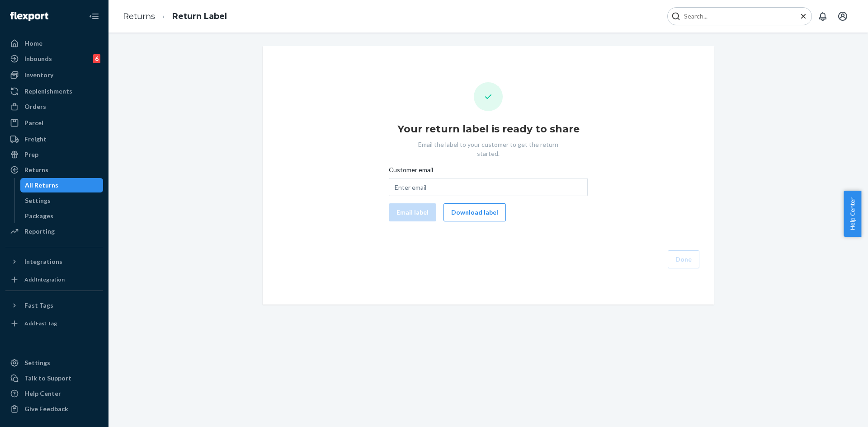 This screenshot has height=427, width=868. Describe the element at coordinates (39, 232) in the screenshot. I see `div: Reporting` at that location.